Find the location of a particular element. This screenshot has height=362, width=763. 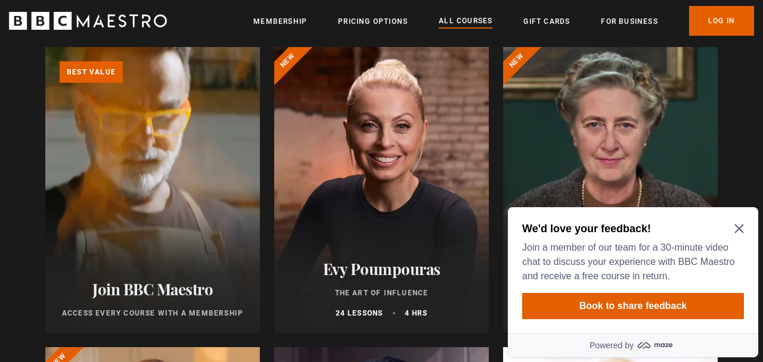

a: Log In is located at coordinates (721, 21).